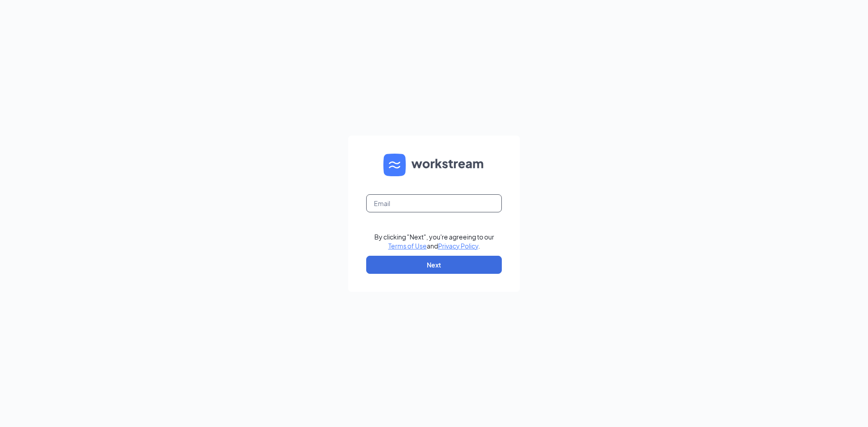  Describe the element at coordinates (434, 265) in the screenshot. I see `button: Next` at that location.